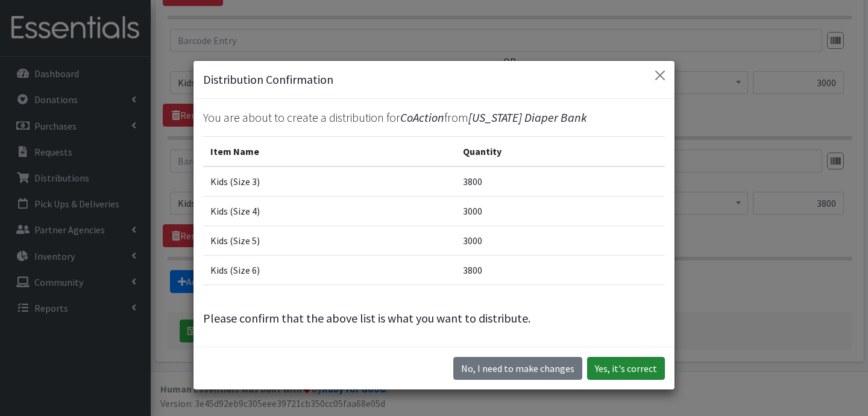  What do you see at coordinates (268, 79) in the screenshot?
I see `h5: Distribution Confirmation` at bounding box center [268, 79].